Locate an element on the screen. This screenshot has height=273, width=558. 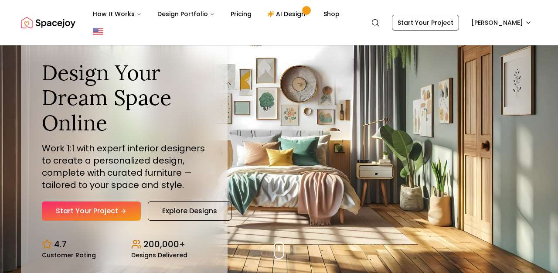
nav: Main is located at coordinates (216, 14).